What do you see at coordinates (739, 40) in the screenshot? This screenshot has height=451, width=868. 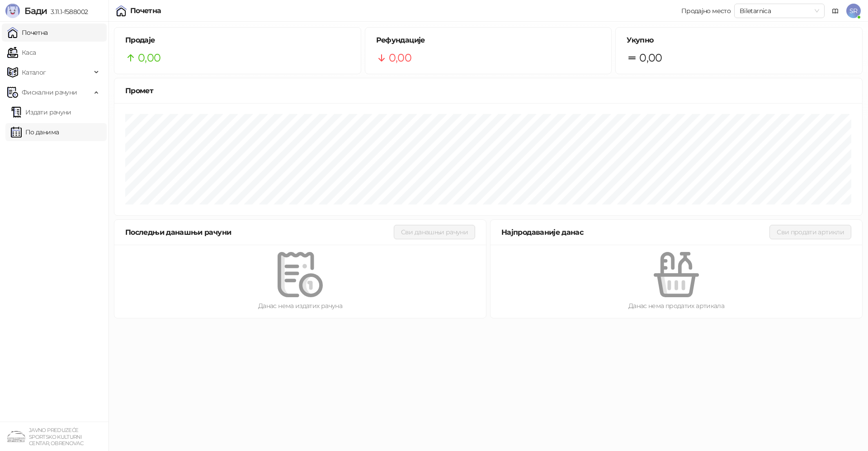 I see `h5: Укупно` at bounding box center [739, 40].